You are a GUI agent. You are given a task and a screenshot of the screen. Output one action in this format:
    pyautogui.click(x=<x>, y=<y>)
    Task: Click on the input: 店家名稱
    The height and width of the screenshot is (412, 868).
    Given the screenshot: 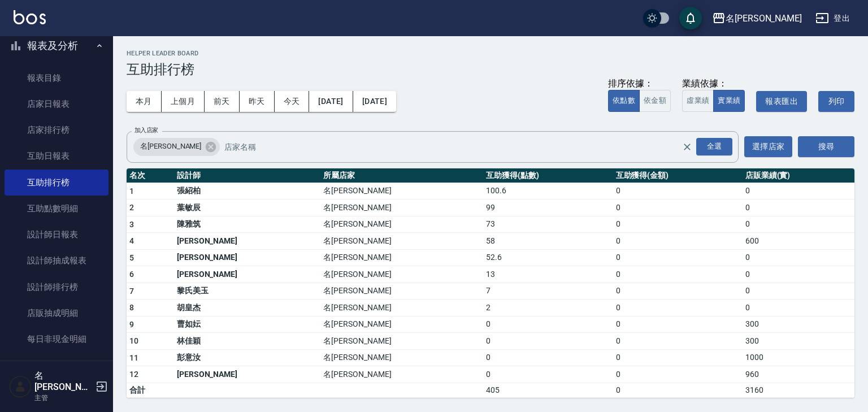 What is the action you would take?
    pyautogui.click(x=462, y=146)
    